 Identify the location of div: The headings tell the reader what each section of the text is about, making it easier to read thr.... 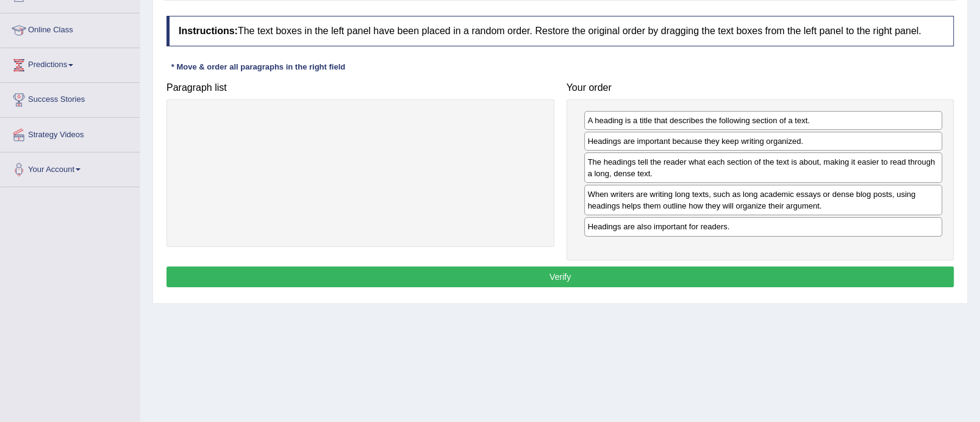
(764, 168).